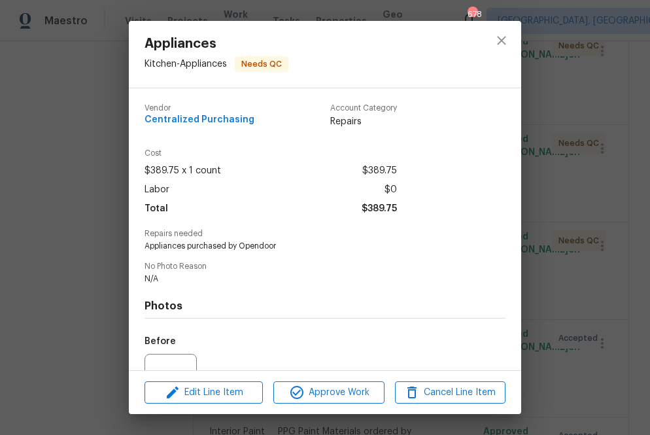 Image resolution: width=650 pixels, height=435 pixels. What do you see at coordinates (307, 246) in the screenshot?
I see `span: Appliances purchased by Opendoor` at bounding box center [307, 246].